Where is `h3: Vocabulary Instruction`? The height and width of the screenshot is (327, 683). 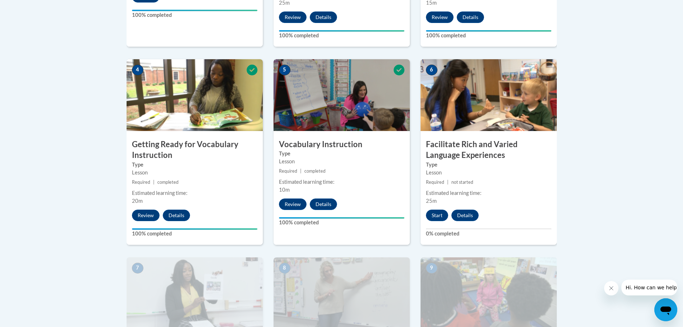 h3: Vocabulary Instruction is located at coordinates (342, 144).